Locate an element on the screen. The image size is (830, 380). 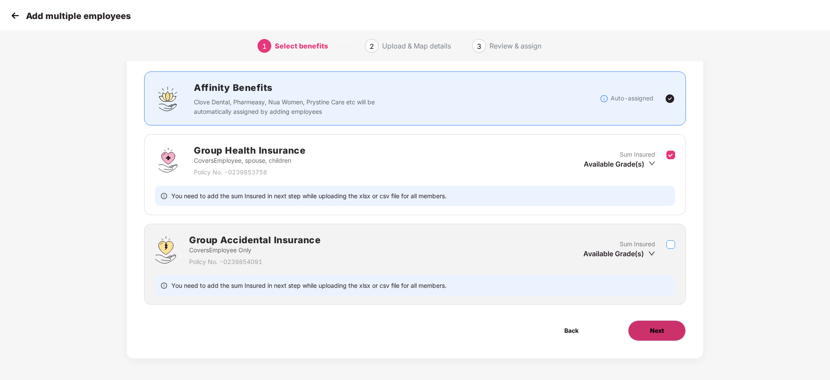
h2: Group Health Insurance is located at coordinates (250, 150).